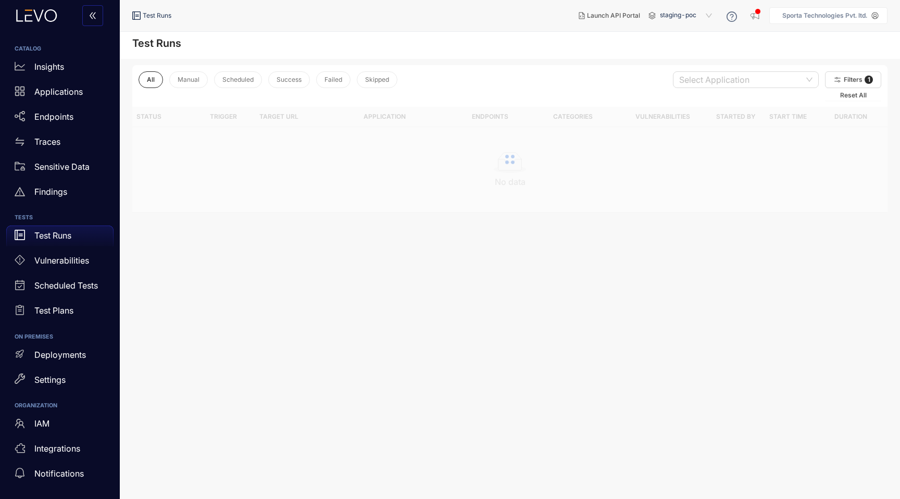 Image resolution: width=900 pixels, height=499 pixels. What do you see at coordinates (60, 288) in the screenshot?
I see `a: Scheduled Tests` at bounding box center [60, 288].